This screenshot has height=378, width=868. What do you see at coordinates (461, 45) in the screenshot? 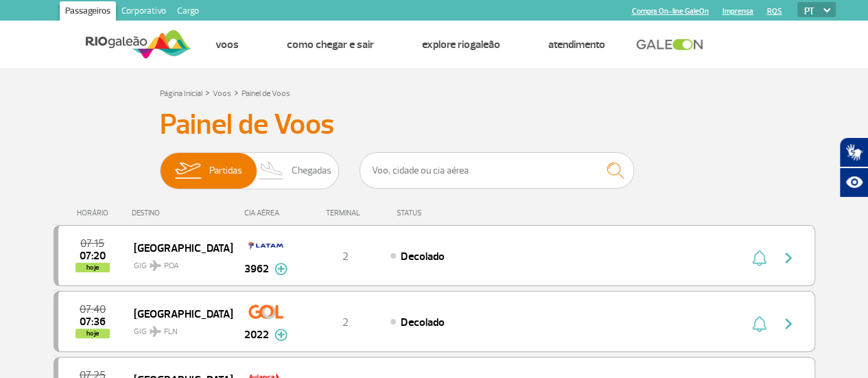
I see `a: Explore RIOgaleão` at bounding box center [461, 45].